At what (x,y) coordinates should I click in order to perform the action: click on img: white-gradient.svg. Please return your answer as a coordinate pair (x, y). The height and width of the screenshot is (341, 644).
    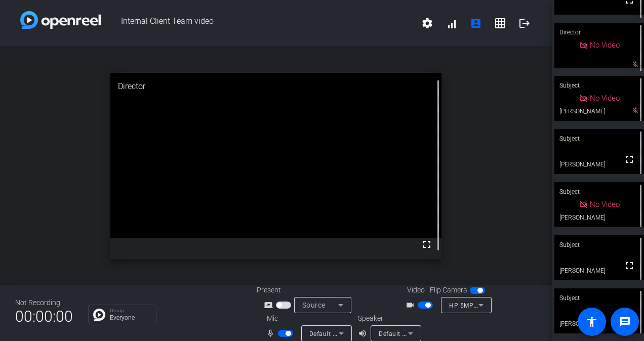
    Looking at the image, I should click on (60, 20).